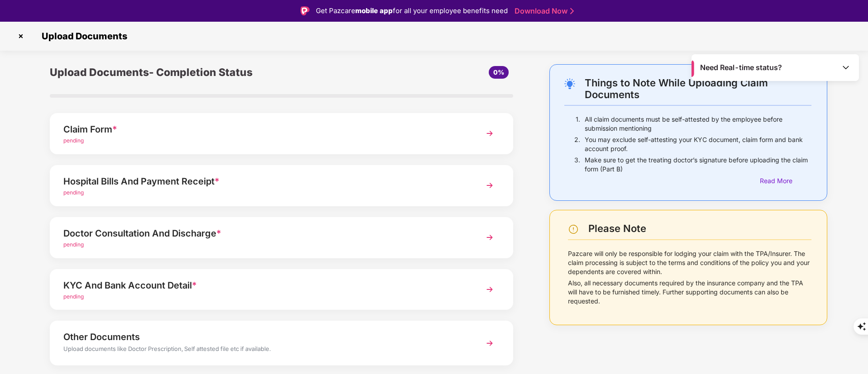 The image size is (868, 374). Describe the element at coordinates (374, 10) in the screenshot. I see `strong: mobile app` at that location.